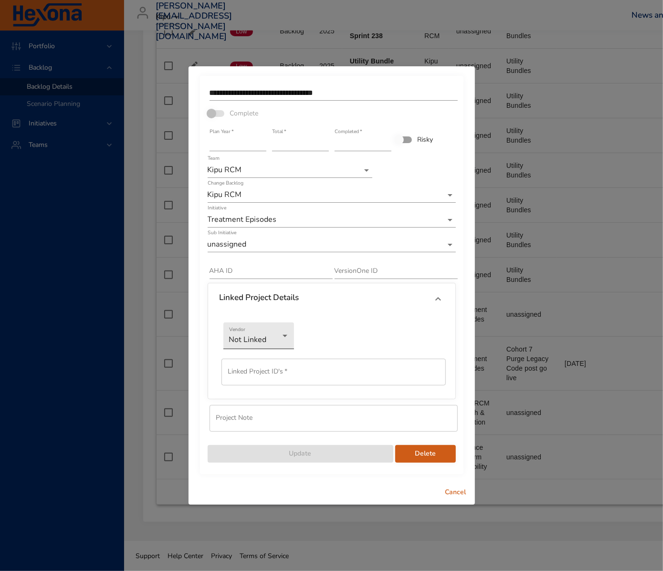 The image size is (663, 571). Describe the element at coordinates (279, 131) in the screenshot. I see `label: Total` at that location.